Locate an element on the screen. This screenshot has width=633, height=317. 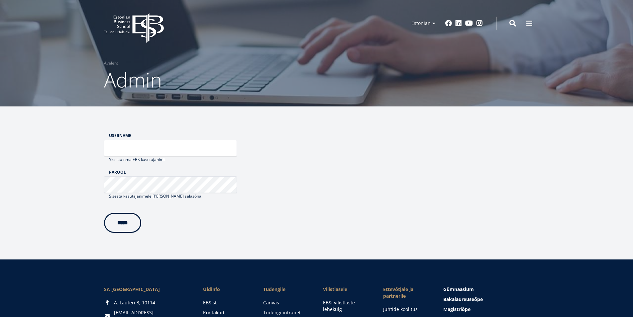
a: Canvas is located at coordinates (287, 303).